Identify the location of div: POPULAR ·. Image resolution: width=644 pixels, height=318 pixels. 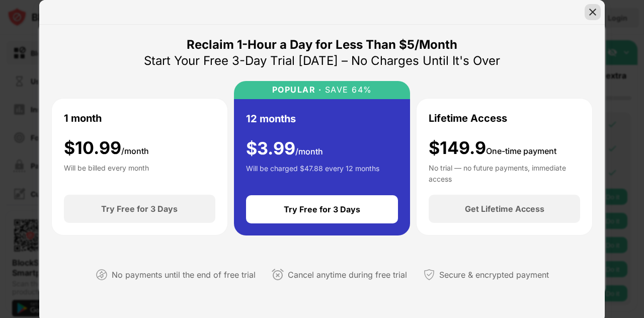
(297, 90).